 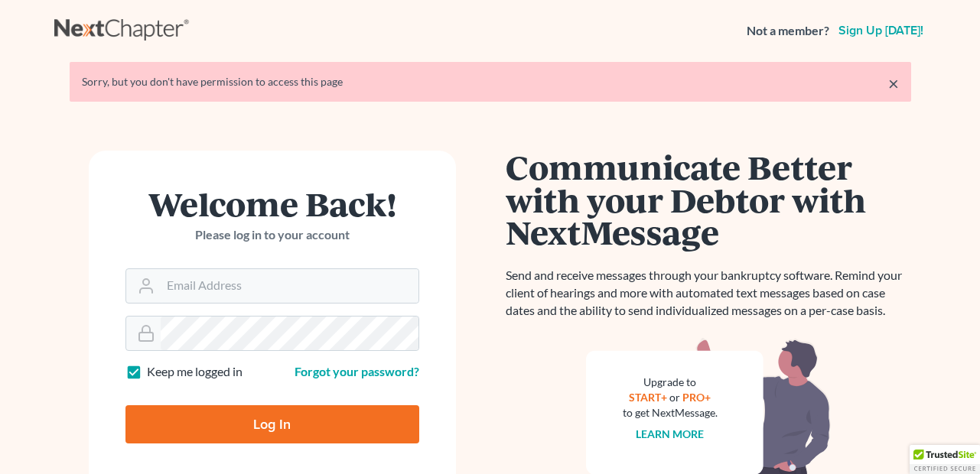 What do you see at coordinates (195, 371) in the screenshot?
I see `label: Keep me logged in` at bounding box center [195, 371].